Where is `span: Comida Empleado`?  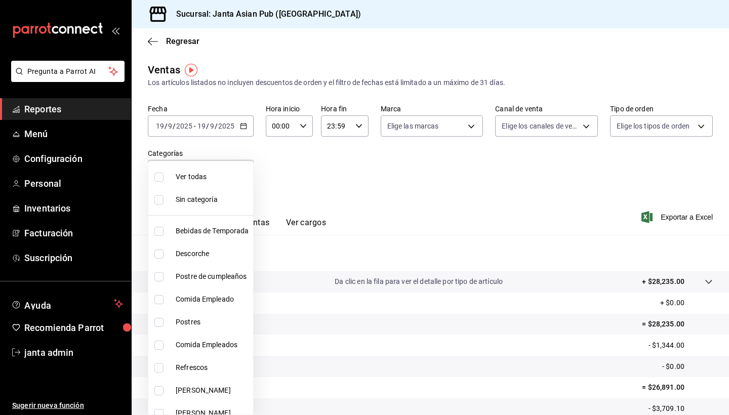 span: Comida Empleado is located at coordinates (212, 299).